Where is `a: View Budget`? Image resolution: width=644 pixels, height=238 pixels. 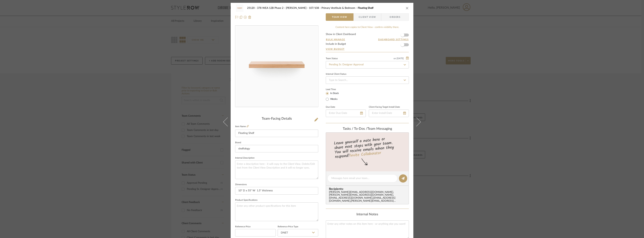 a: View Budget is located at coordinates (367, 49).